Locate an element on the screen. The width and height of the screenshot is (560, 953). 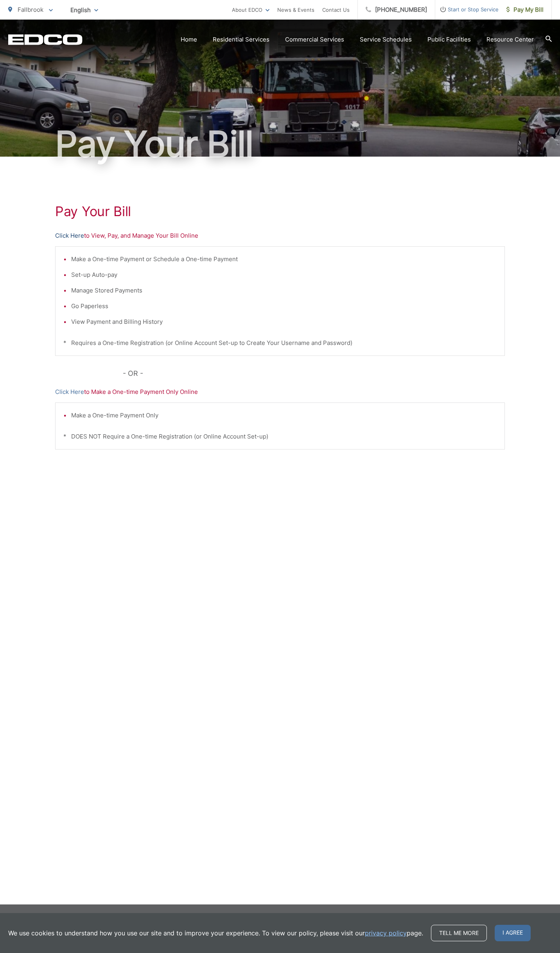
a: About EDCO is located at coordinates (251, 10).